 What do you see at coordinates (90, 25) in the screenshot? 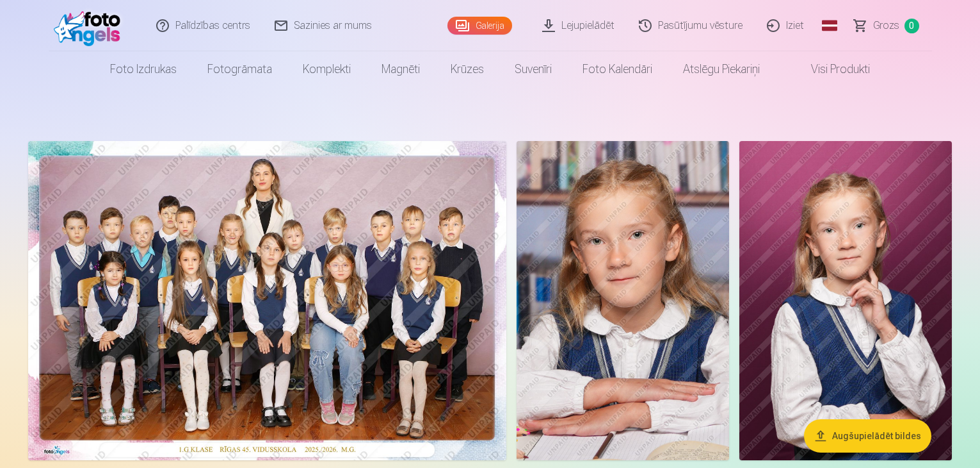
I see `img: /fa1` at bounding box center [90, 25].